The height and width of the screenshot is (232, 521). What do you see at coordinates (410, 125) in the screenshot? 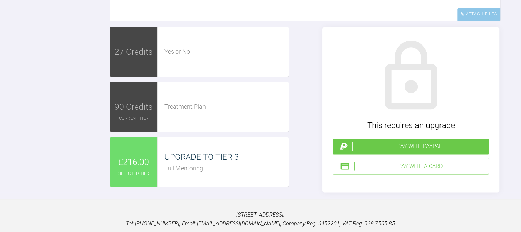
I see `div: This requires an upgrade` at bounding box center [410, 125].